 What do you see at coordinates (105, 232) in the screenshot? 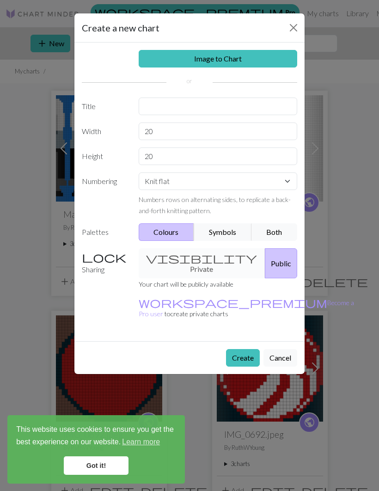
I see `label: Palettes` at bounding box center [105, 232].